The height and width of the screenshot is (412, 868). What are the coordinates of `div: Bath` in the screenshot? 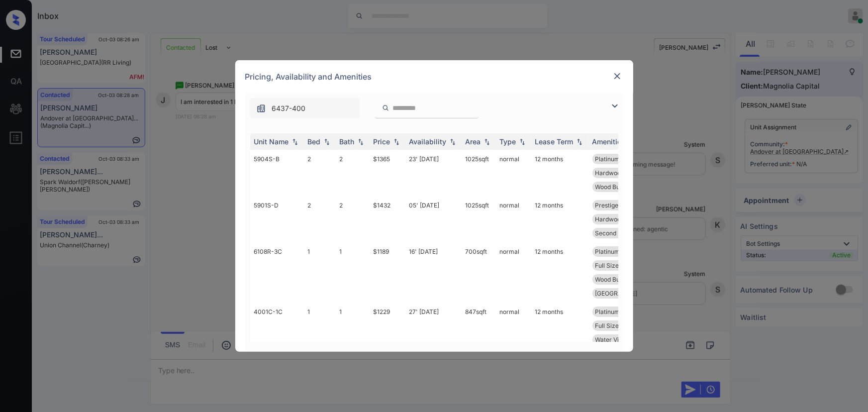 It's located at (347, 141).